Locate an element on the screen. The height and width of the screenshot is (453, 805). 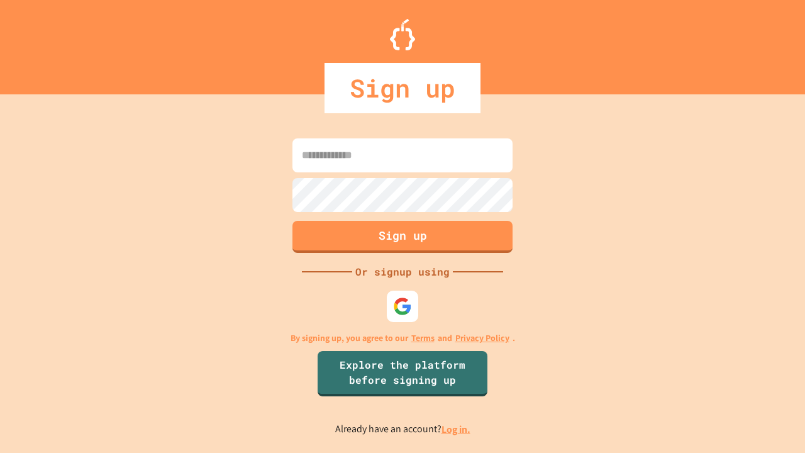
a: Privacy Policy is located at coordinates (482, 338).